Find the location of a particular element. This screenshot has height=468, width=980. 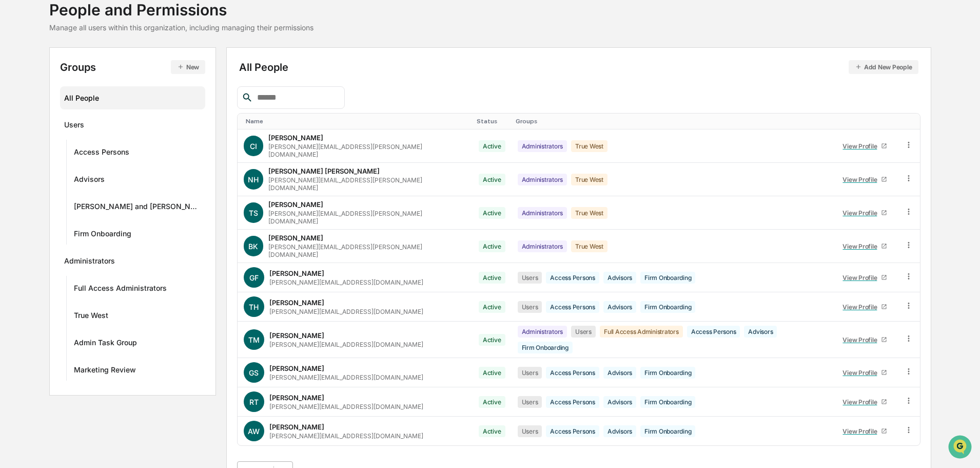

button: Add New People is located at coordinates (884, 67).